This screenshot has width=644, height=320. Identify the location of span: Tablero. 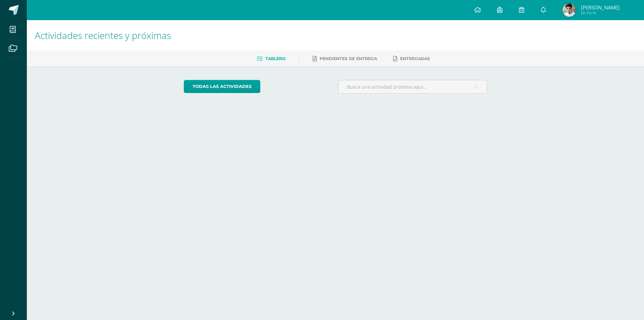
(275, 59).